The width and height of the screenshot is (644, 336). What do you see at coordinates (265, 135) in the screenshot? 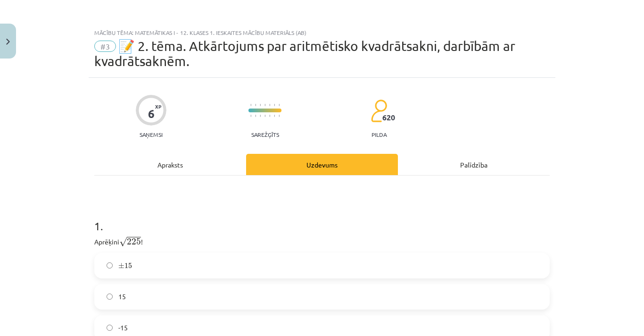
I see `p: Sarežģīts` at bounding box center [265, 135].